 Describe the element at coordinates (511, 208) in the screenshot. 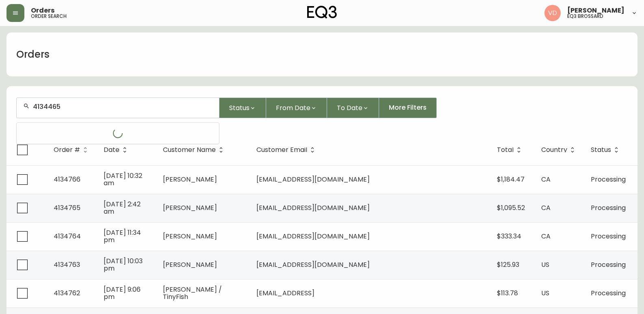

I see `span: $1,095.52` at that location.